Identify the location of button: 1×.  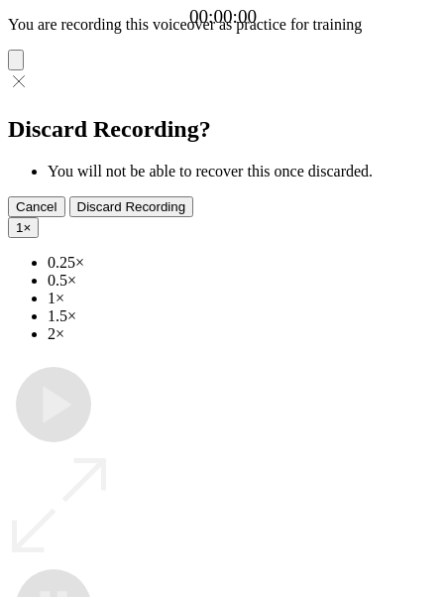
(23, 227).